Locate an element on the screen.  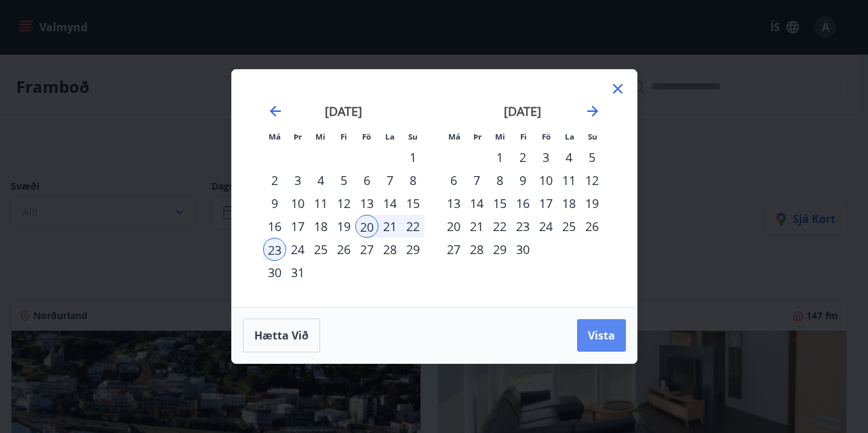
td: Choose þriðjudagur, 10. mars 2026 as your check-in date. It’s available. is located at coordinates (298, 204).